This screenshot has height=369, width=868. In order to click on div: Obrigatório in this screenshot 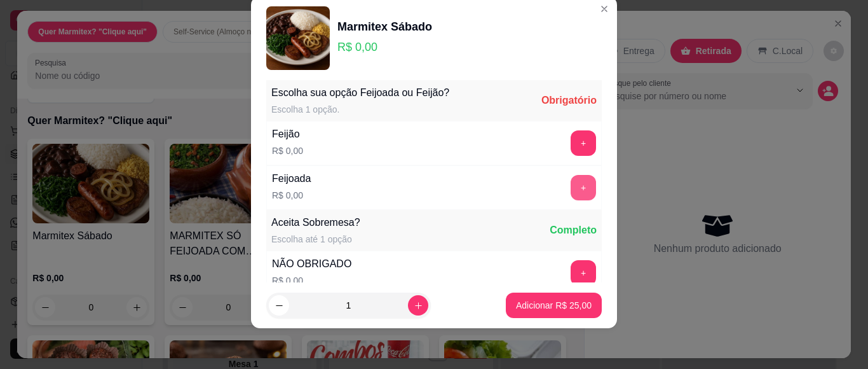, I will do `click(569, 100)`.